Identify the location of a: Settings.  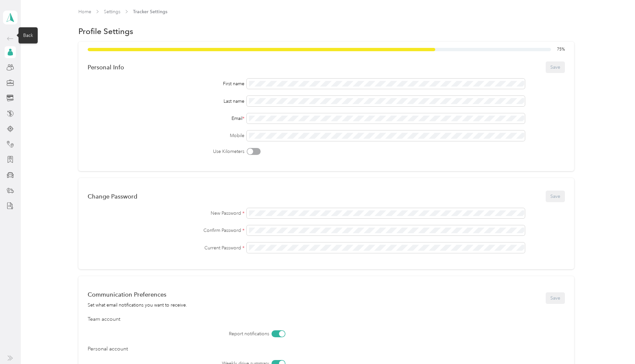
(112, 11).